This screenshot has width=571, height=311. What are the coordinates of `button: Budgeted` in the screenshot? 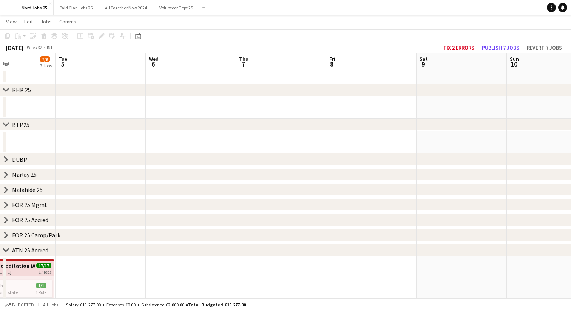 It's located at (19, 305).